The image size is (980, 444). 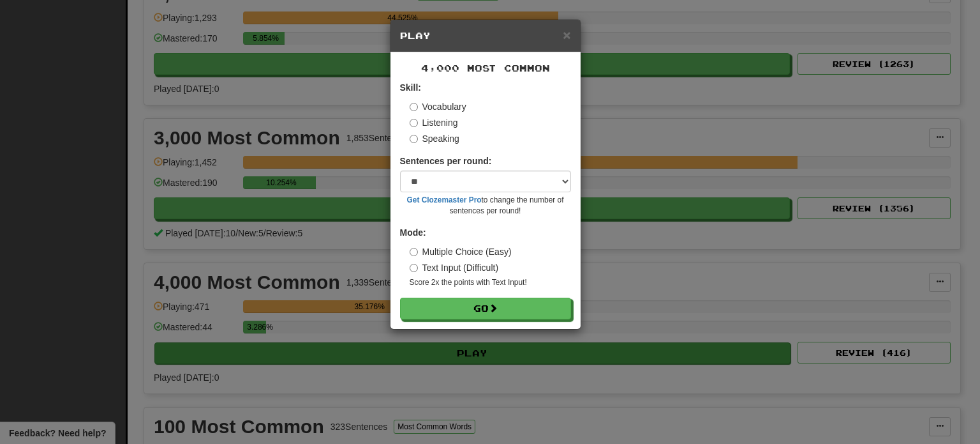 What do you see at coordinates (446, 161) in the screenshot?
I see `label: Sentences per round:` at bounding box center [446, 161].